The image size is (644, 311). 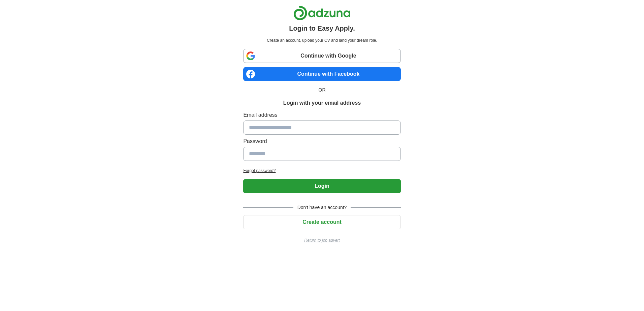 What do you see at coordinates (322, 186) in the screenshot?
I see `button: Login` at bounding box center [322, 186].